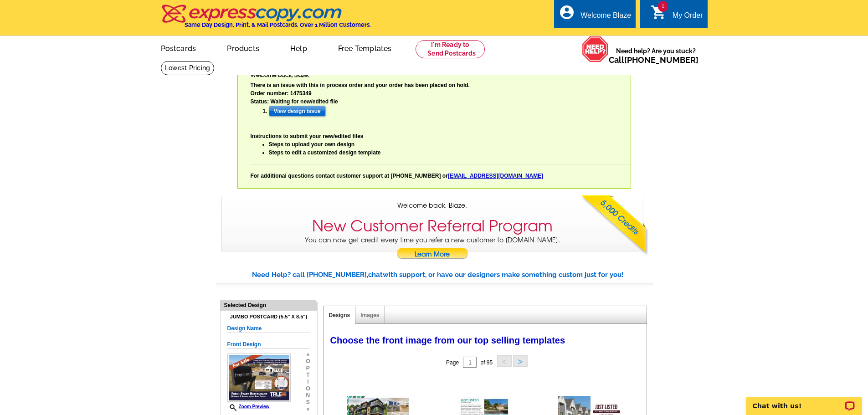 The width and height of the screenshot is (868, 415). What do you see at coordinates (325, 152) in the screenshot?
I see `a: Steps to edit a customized design template` at bounding box center [325, 152].